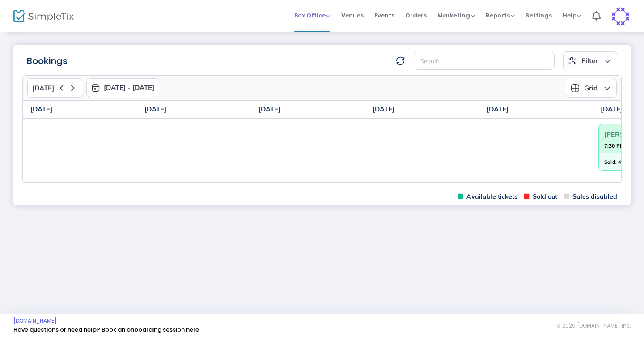 This screenshot has width=644, height=341. I want to click on img: monthly, so click(96, 88).